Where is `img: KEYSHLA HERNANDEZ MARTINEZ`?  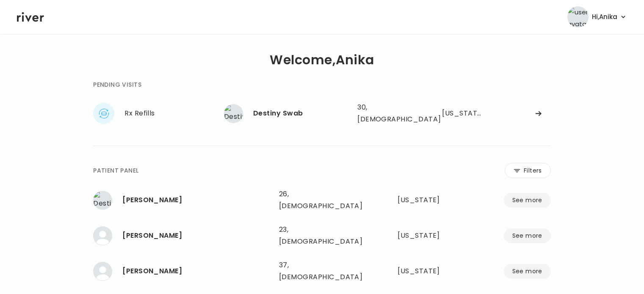
img: KEYSHLA HERNANDEZ MARTINEZ is located at coordinates (102, 235).